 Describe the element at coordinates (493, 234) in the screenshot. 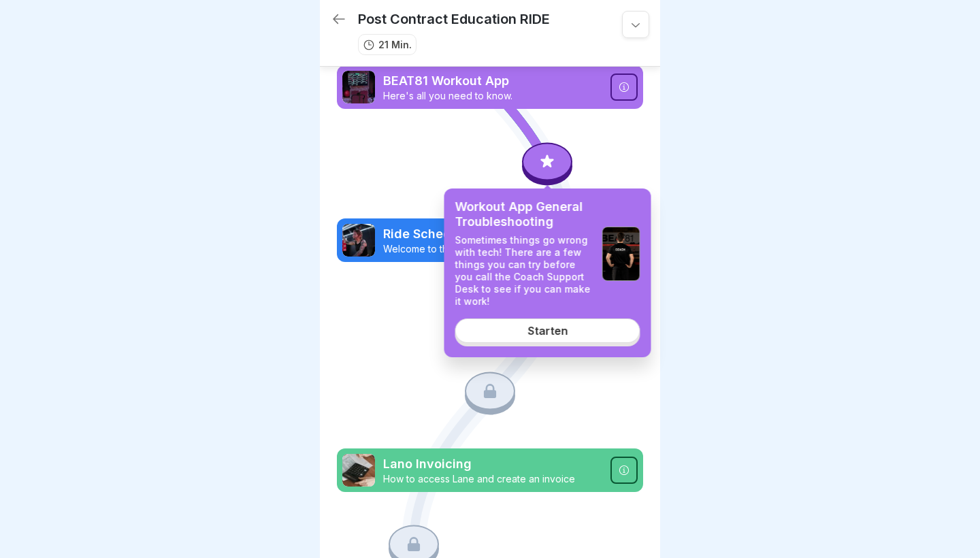

I see `p: Ride Scheduling` at that location.